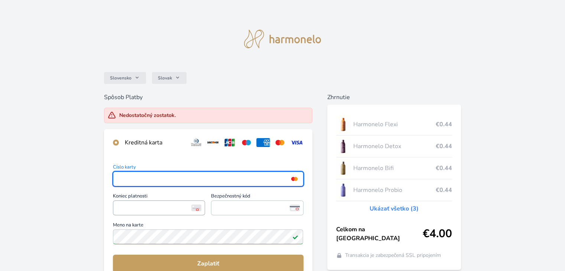 Image resolution: width=565 pixels, height=271 pixels. What do you see at coordinates (394, 190) in the screenshot?
I see `span: Harmonelo Probio` at bounding box center [394, 190].